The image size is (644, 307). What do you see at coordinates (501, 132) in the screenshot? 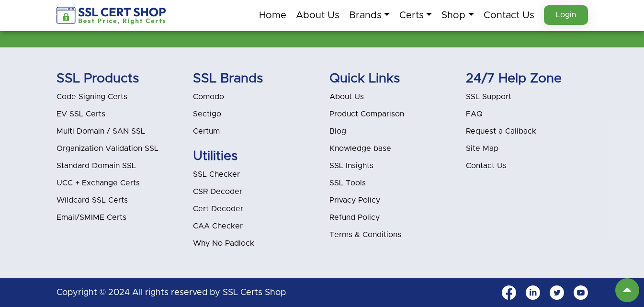
I see `a: Request a Callback` at bounding box center [501, 132].